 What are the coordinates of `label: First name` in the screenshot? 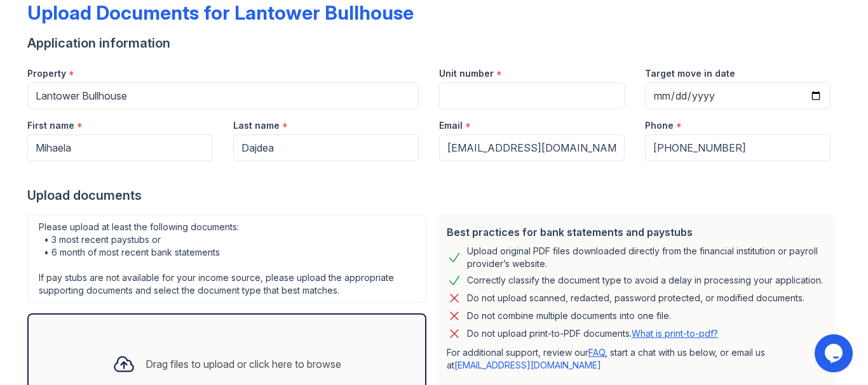 It's located at (50, 126).